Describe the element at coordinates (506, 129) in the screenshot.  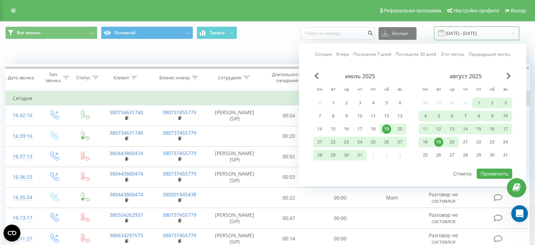
I see `div: 17` at that location.